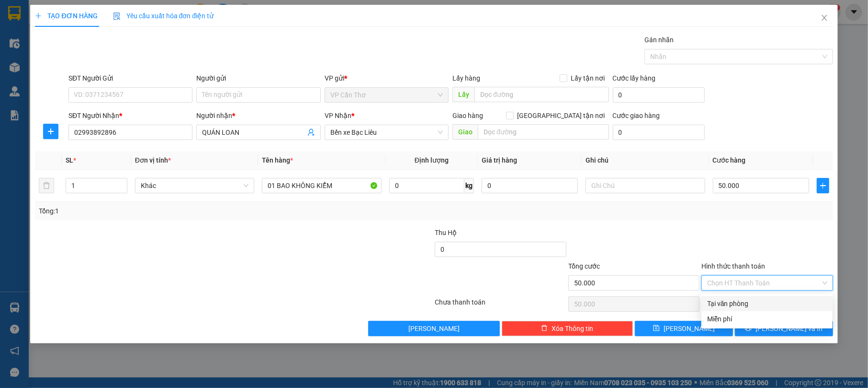 The image size is (868, 388). I want to click on div: Tại văn phòng, so click(767, 303).